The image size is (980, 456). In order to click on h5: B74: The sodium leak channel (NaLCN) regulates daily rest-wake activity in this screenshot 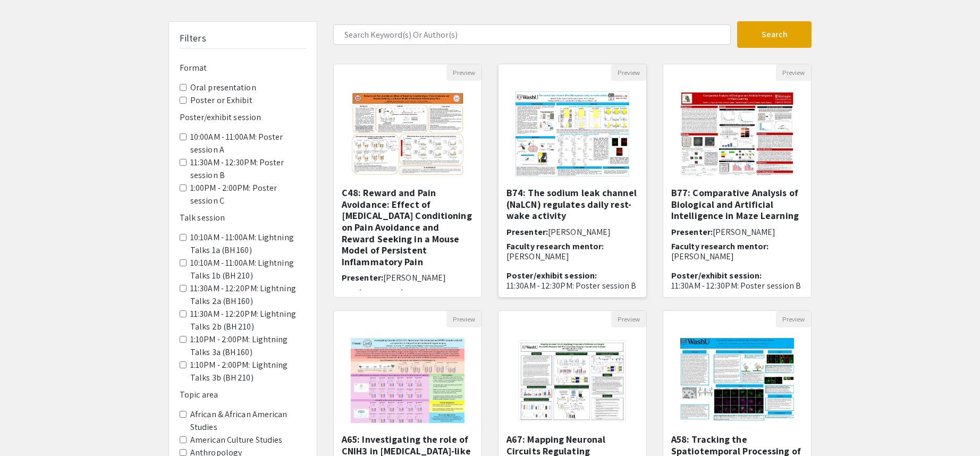, I will do `click(572, 204)`.